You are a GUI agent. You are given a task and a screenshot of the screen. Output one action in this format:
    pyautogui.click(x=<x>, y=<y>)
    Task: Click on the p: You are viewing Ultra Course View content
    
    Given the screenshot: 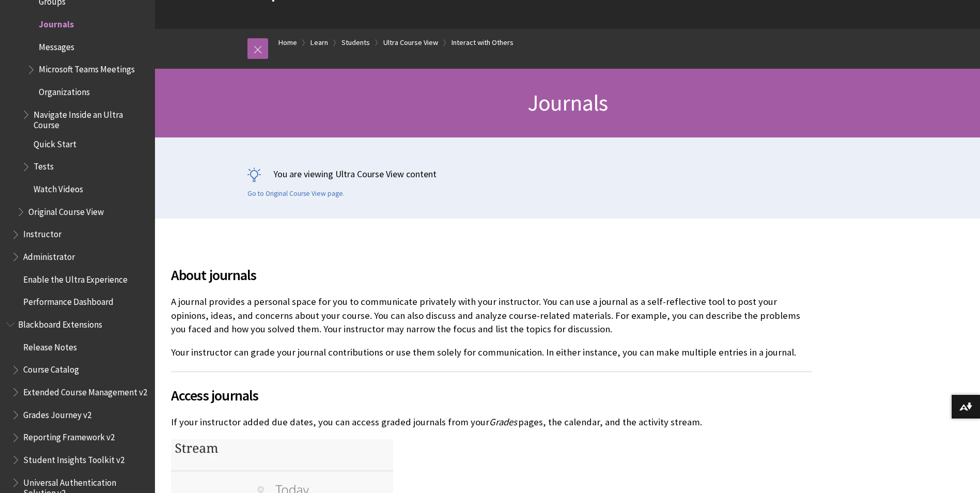 What is the action you would take?
    pyautogui.click(x=568, y=174)
    